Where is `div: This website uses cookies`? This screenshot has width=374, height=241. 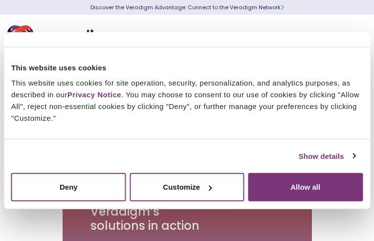 div: This website uses cookies is located at coordinates (187, 68).